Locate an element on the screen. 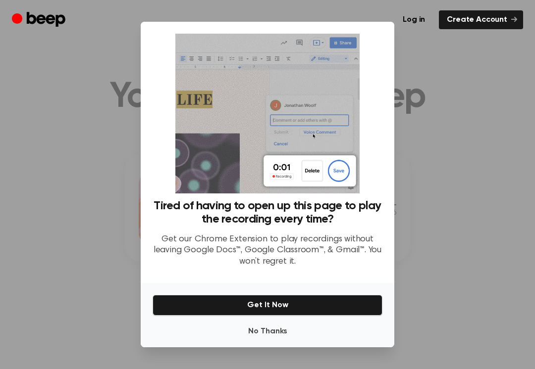 The width and height of the screenshot is (535, 369). a: Log in is located at coordinates (413, 20).